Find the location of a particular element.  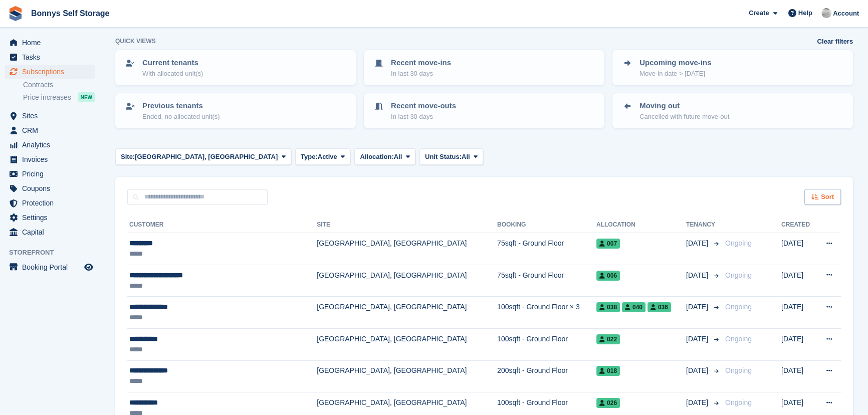

th: Site is located at coordinates (407, 226).